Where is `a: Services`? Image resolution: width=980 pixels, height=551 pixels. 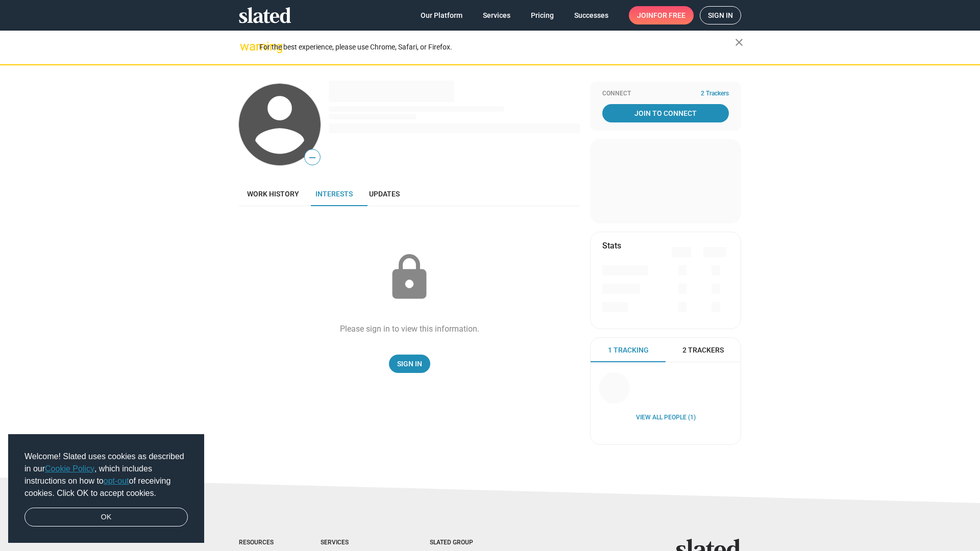 a: Services is located at coordinates (497, 15).